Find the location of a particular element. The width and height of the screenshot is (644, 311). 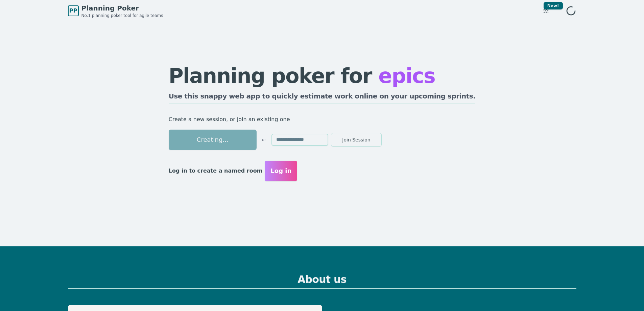

p: Log in to create a named room is located at coordinates (216, 171).